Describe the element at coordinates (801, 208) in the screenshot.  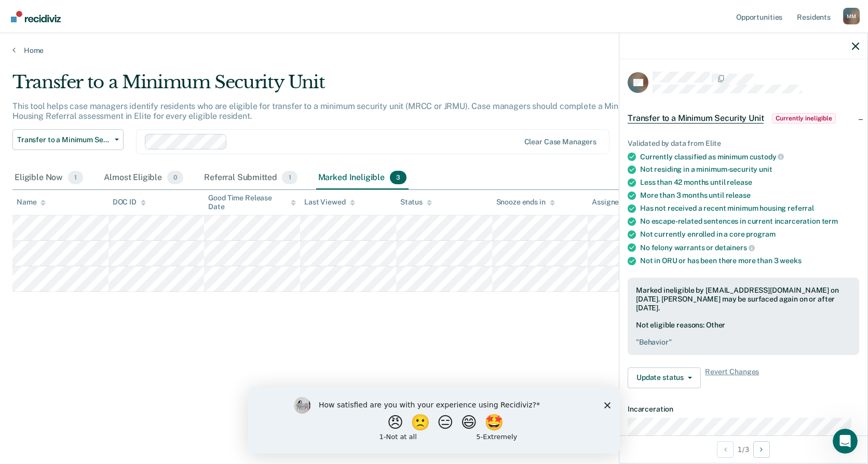
I see `span: referral` at that location.